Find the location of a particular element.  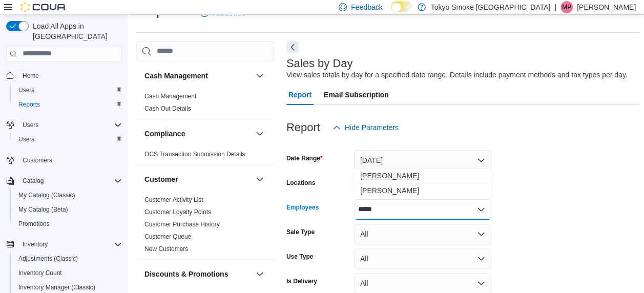

span: MP is located at coordinates (567, 7).